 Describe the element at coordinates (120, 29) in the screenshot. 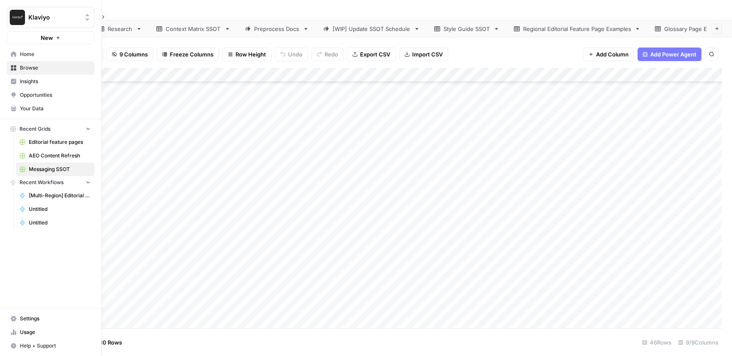

I see `a: Research` at that location.